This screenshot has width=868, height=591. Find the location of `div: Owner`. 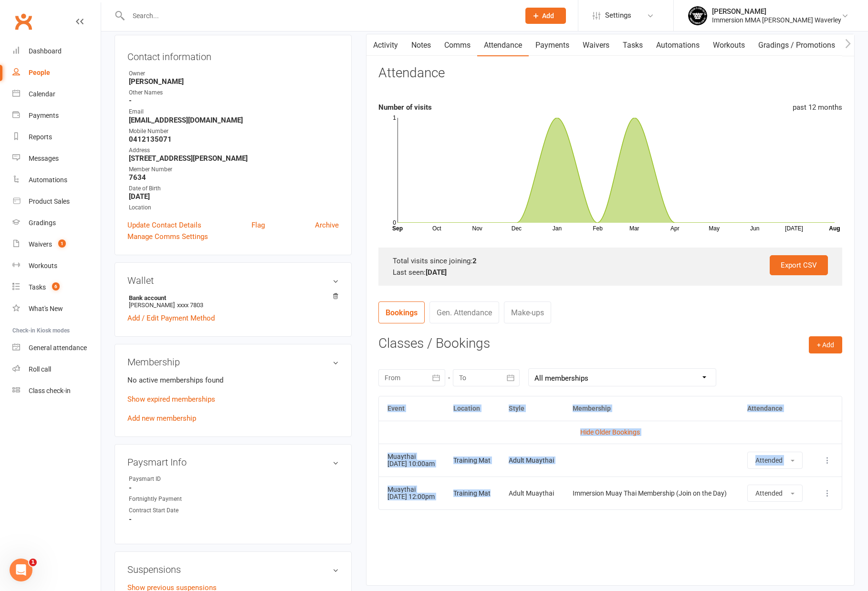

div: Owner is located at coordinates (233, 73).